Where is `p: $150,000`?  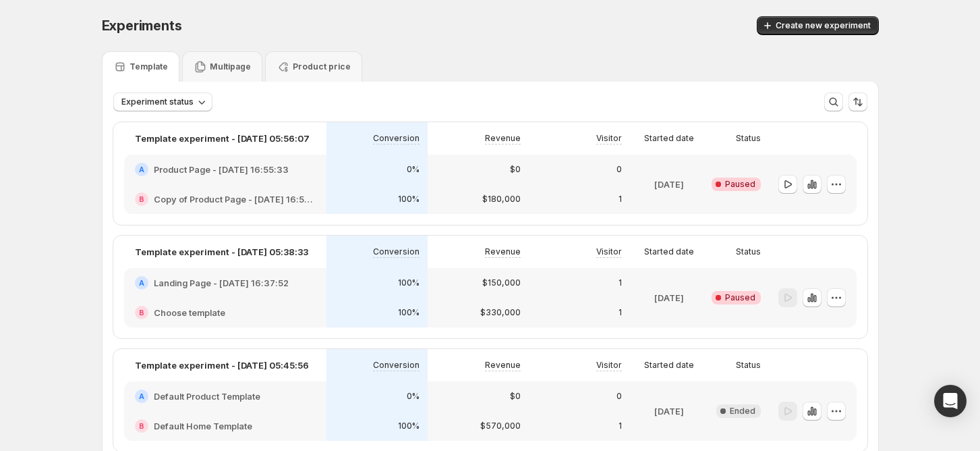
p: $150,000 is located at coordinates (501, 283).